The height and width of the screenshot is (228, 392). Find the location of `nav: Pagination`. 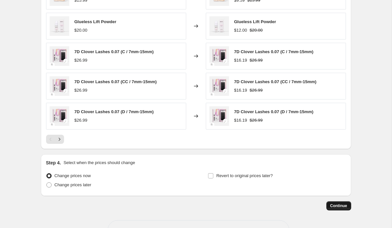

nav: Pagination is located at coordinates (55, 139).